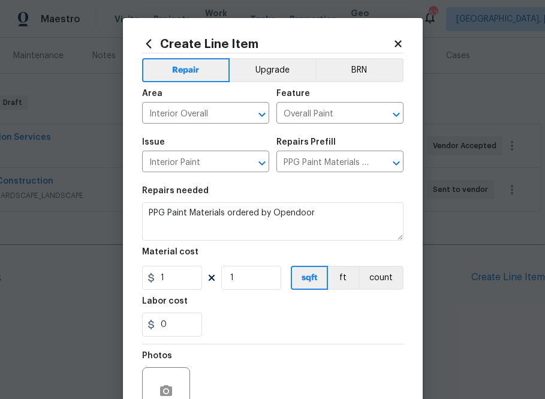  I want to click on button: Upgrade, so click(272, 70).